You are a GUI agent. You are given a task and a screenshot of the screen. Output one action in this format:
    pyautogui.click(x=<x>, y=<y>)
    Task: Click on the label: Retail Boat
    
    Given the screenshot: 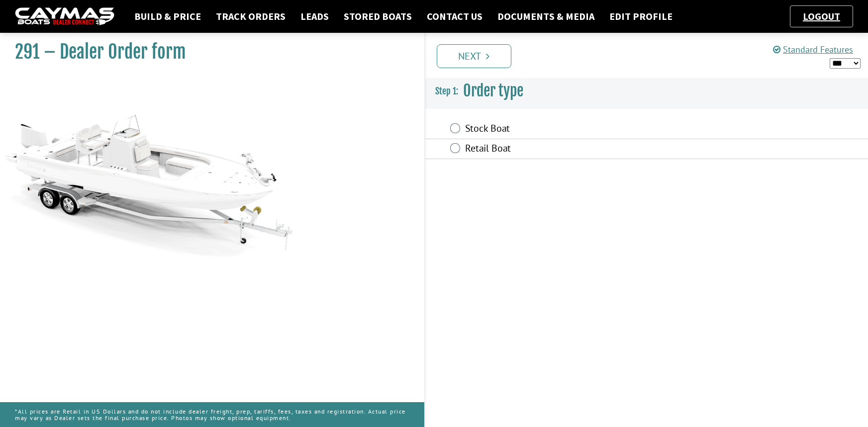 What is the action you would take?
    pyautogui.click(x=586, y=149)
    